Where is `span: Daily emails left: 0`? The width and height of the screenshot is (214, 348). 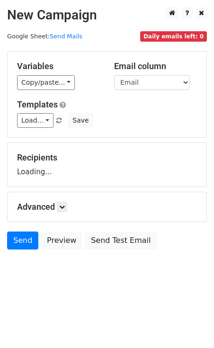
span: Daily emails left: 0 is located at coordinates (173, 36).